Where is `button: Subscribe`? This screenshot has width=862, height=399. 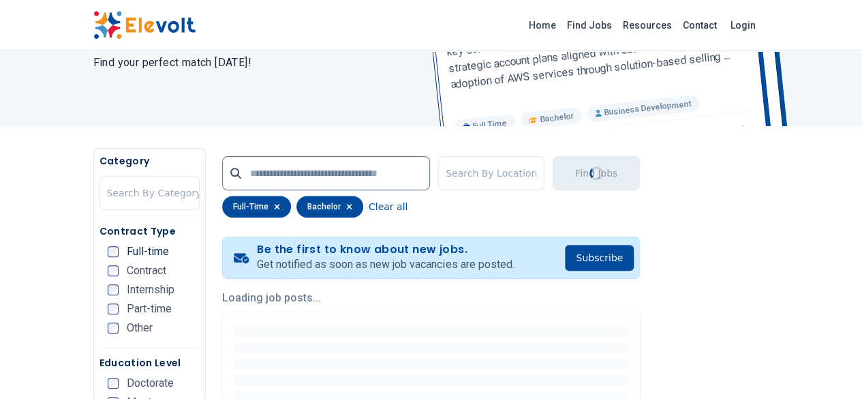 button: Subscribe is located at coordinates (599, 258).